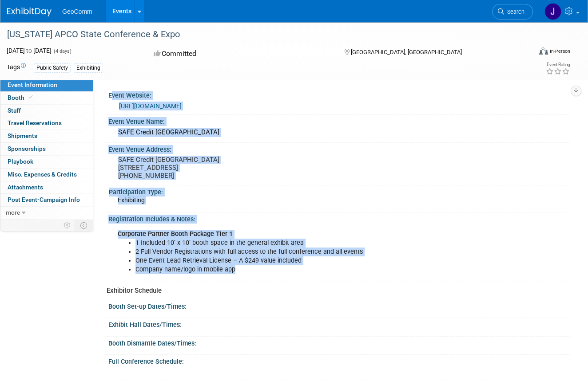 Image resolution: width=588 pixels, height=381 pixels. What do you see at coordinates (46, 98) in the screenshot?
I see `a: Booth` at bounding box center [46, 98].